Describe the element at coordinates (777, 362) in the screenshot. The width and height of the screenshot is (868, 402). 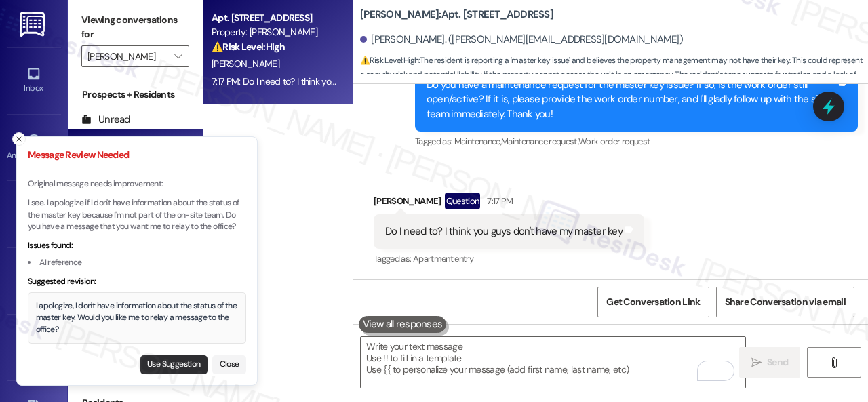
I see `span: Send` at that location.